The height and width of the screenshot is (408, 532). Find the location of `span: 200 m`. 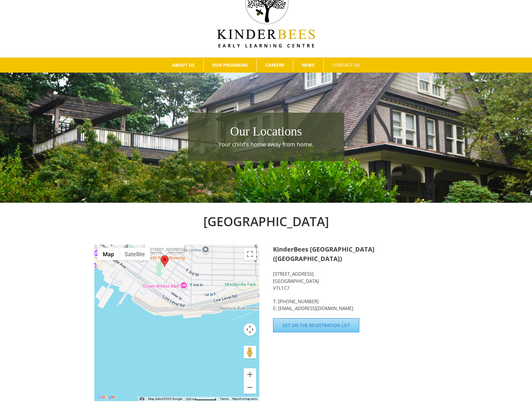

span: 200 m is located at coordinates (190, 399).